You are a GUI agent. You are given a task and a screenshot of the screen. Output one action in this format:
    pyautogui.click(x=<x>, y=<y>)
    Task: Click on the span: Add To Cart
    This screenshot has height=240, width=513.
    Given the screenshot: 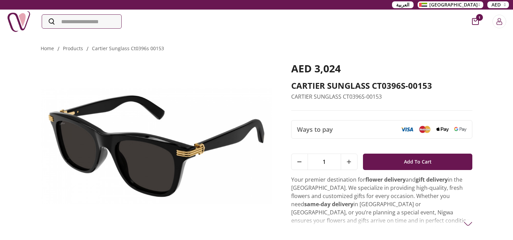 What is the action you would take?
    pyautogui.click(x=418, y=162)
    